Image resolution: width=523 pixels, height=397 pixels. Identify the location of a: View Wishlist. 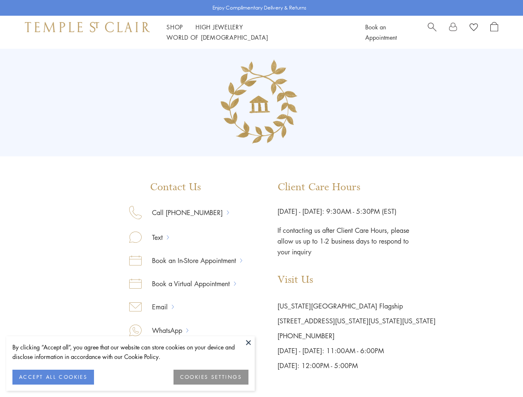
(473, 28).